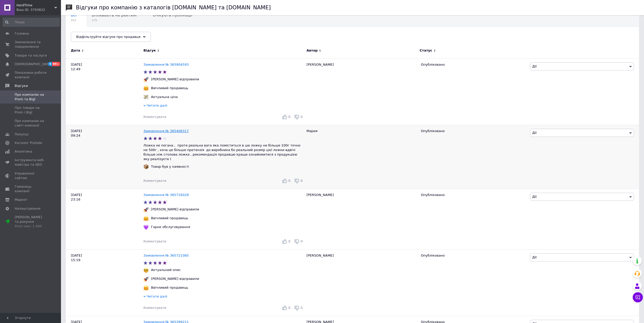 Image resolution: width=644 pixels, height=323 pixels. Describe the element at coordinates (170, 227) in the screenshot. I see `div: Гарне обслуговування` at that location.